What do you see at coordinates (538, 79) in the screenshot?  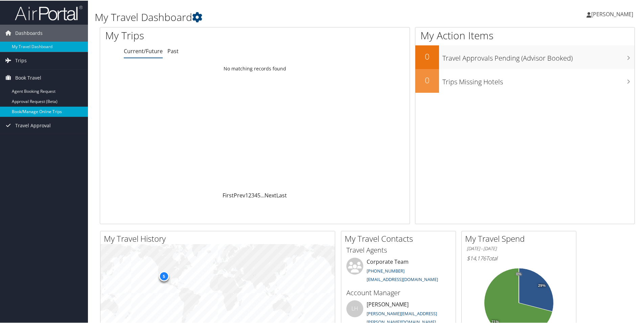 I see `h3: Trips Missing Hotels` at bounding box center [538, 79].